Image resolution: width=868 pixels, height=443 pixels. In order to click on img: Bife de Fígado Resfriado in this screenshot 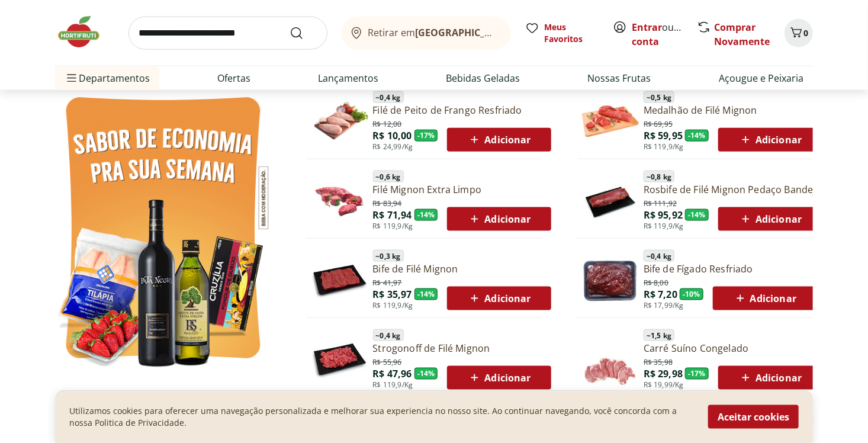, I will do `click(610, 280)`.